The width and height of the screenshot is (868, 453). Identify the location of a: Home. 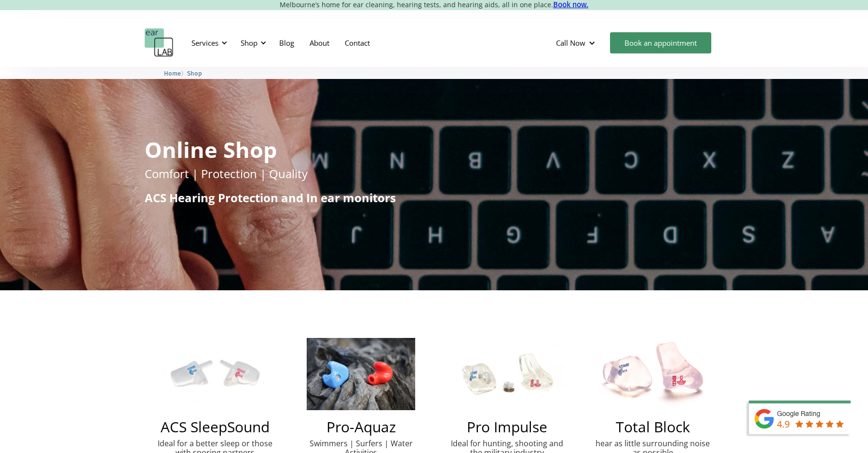
(172, 73).